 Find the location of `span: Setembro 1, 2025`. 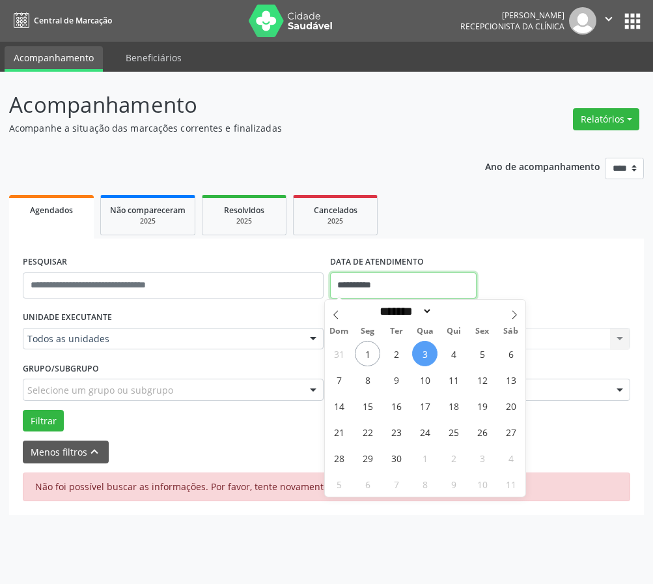

span: Setembro 1, 2025 is located at coordinates (367, 353).